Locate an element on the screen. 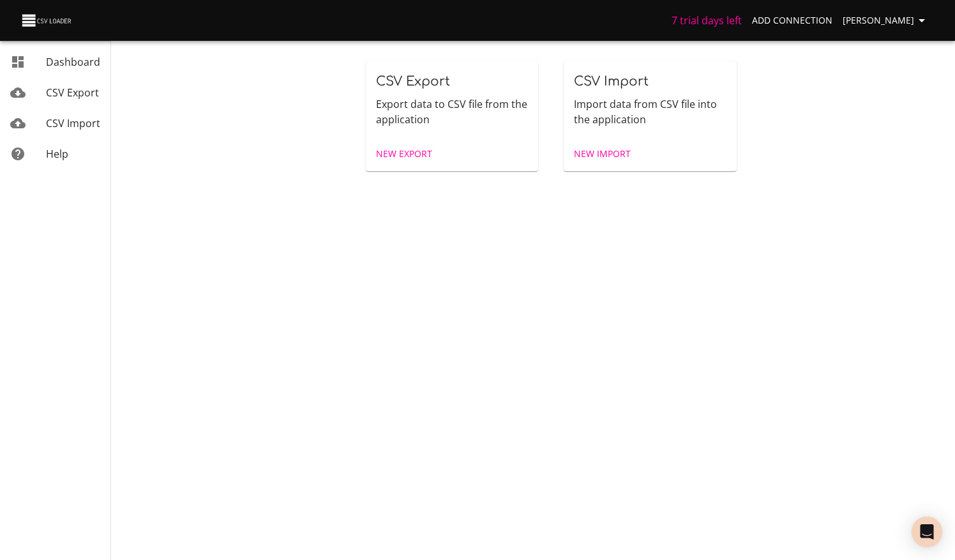 The width and height of the screenshot is (955, 560). span: New Import is located at coordinates (602, 154).